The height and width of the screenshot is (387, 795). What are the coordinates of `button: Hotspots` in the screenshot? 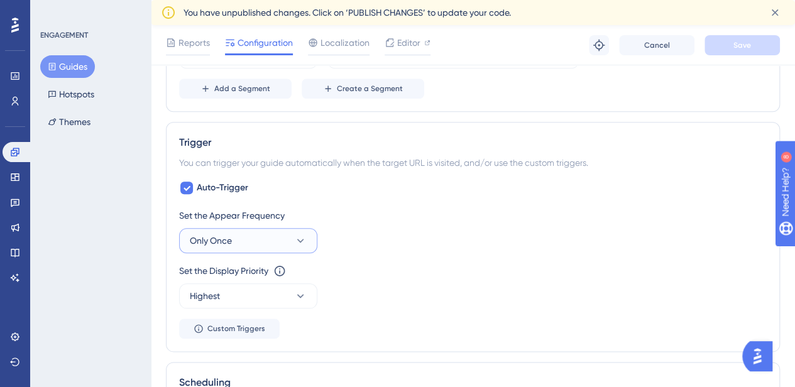 It's located at (71, 94).